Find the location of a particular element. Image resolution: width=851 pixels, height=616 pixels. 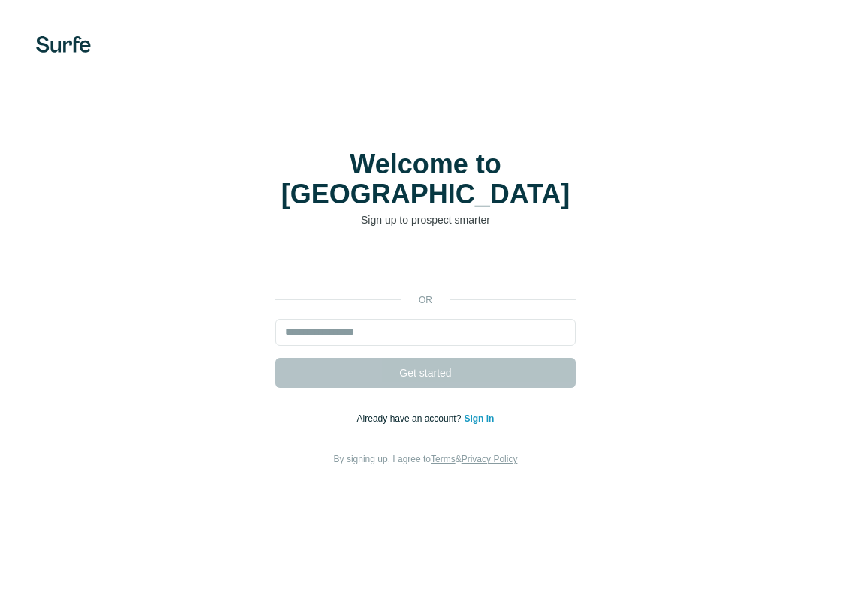

span: Already have an account? is located at coordinates (410, 418).